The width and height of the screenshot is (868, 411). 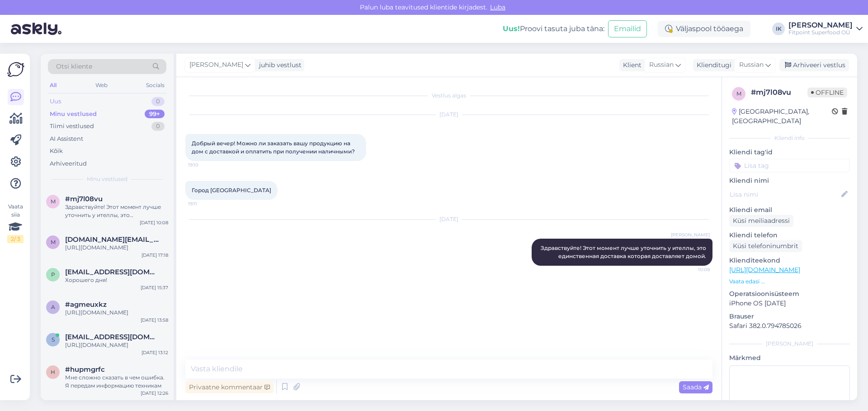 What do you see at coordinates (55, 102) in the screenshot?
I see `div: Uus` at bounding box center [55, 102].